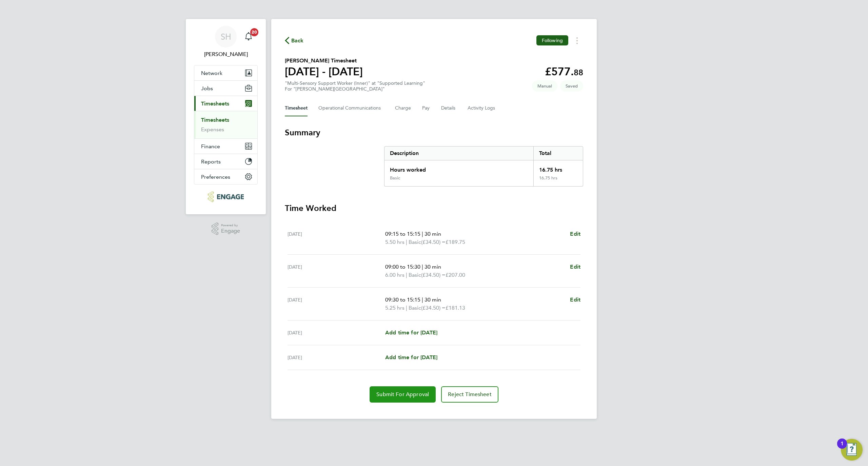 Image resolution: width=868 pixels, height=466 pixels. I want to click on a: Powered byEngage, so click(226, 229).